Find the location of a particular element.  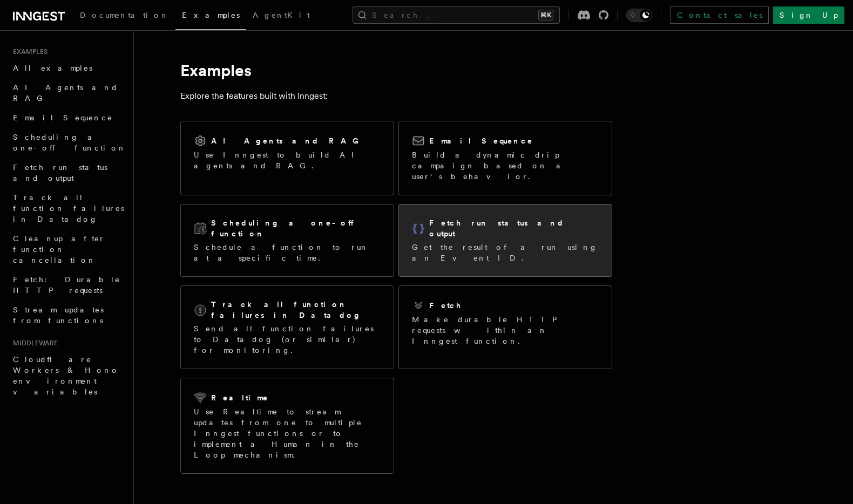

span: Stream updates from functions is located at coordinates (58, 315).